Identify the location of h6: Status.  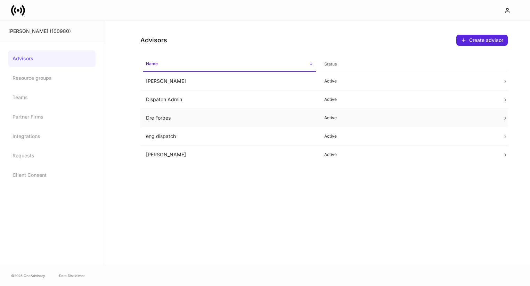
(330, 64).